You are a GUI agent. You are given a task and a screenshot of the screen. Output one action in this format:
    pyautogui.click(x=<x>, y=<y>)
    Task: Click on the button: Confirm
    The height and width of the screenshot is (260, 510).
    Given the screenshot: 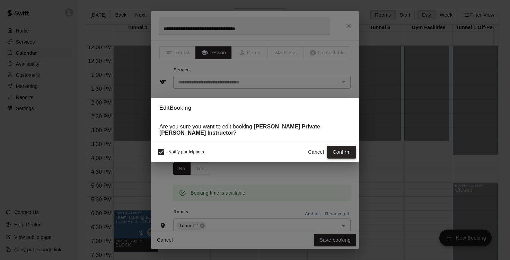 What is the action you would take?
    pyautogui.click(x=341, y=152)
    